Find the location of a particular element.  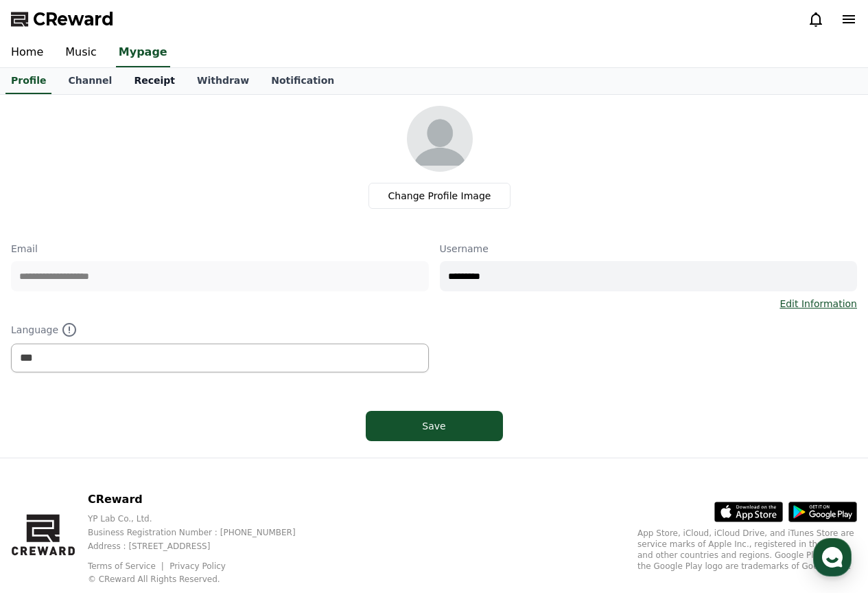

a: Settings is located at coordinates (221, 453).